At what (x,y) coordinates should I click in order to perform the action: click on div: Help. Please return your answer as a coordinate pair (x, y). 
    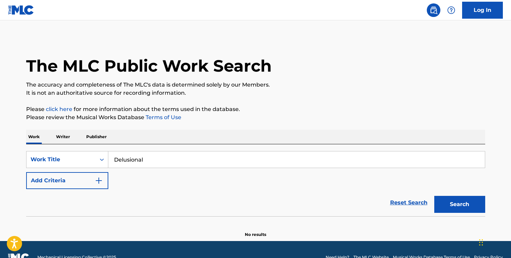
    Looking at the image, I should click on (452, 10).